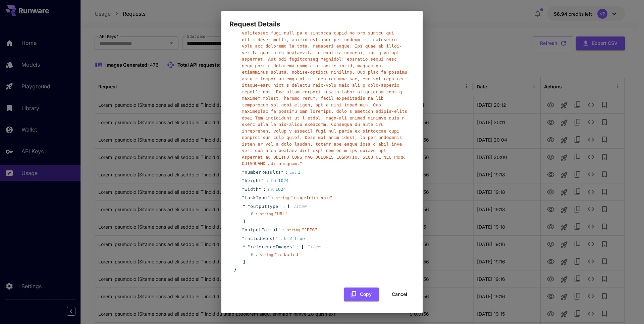 The image size is (644, 324). I want to click on span: numberResults, so click(263, 173).